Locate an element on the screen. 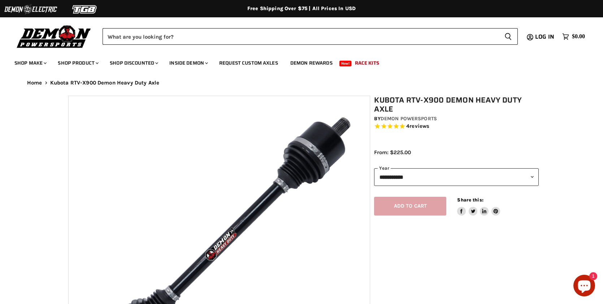  span: reviews is located at coordinates (419, 126).